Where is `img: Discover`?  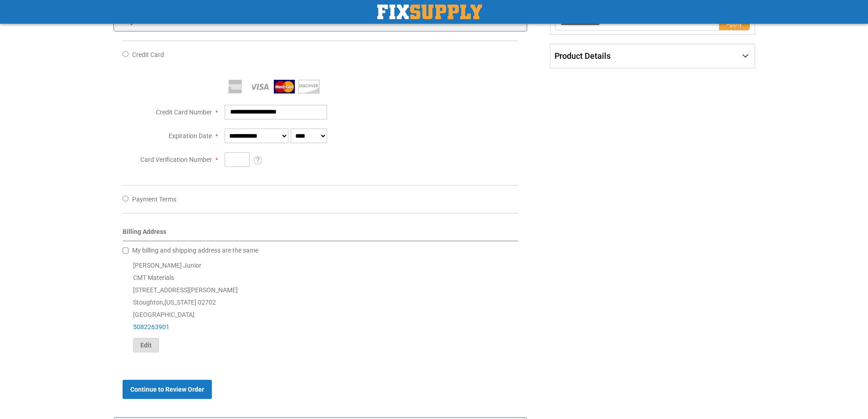 img: Discover is located at coordinates (309, 87).